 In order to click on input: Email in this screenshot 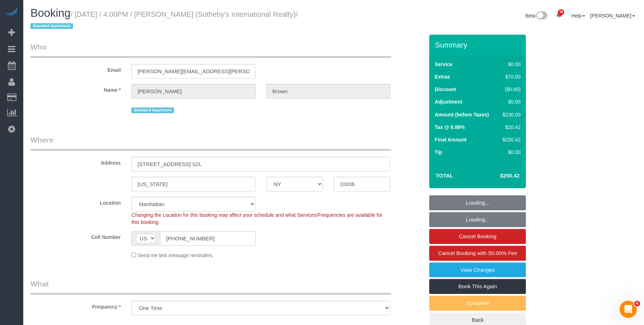, I will do `click(193, 71)`.